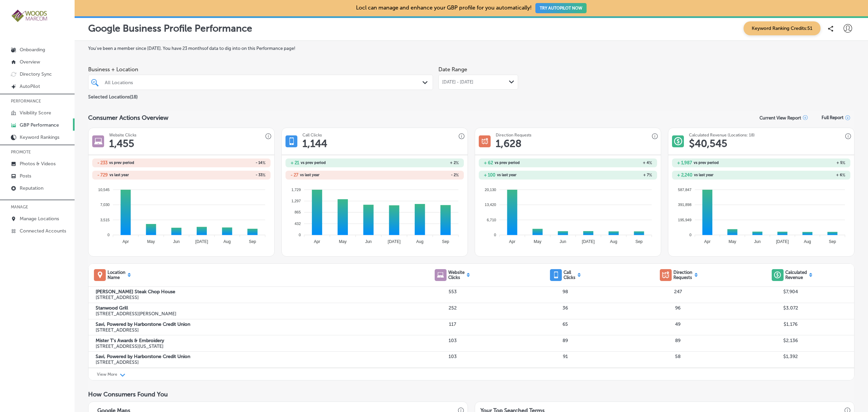  I want to click on span: Full Report, so click(832, 117).